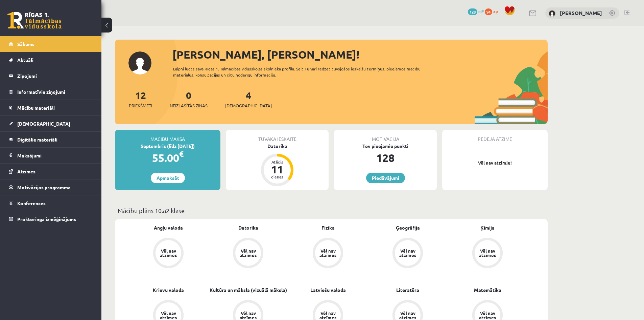 This screenshot has height=320, width=644. What do you see at coordinates (328, 228) in the screenshot?
I see `a: Fizika` at bounding box center [328, 228].